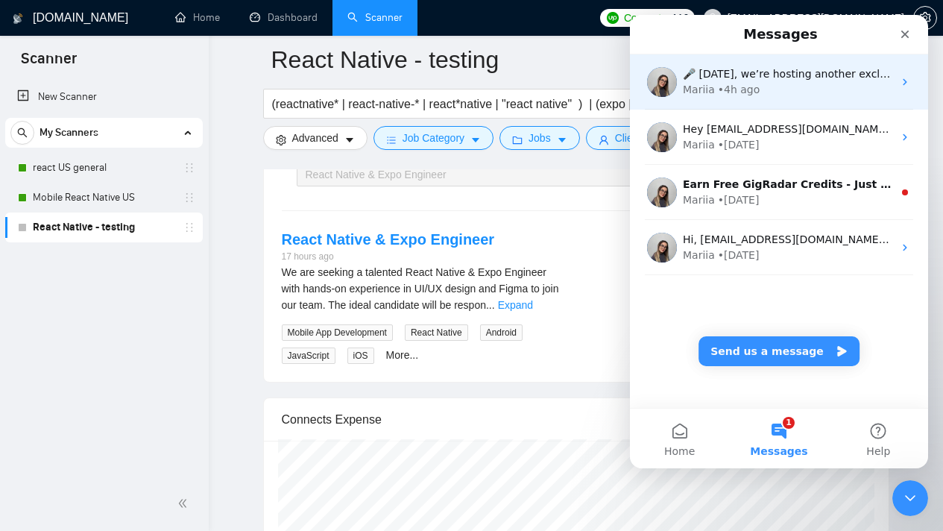  I want to click on span: React Native & Expo Engineer, so click(376, 175).